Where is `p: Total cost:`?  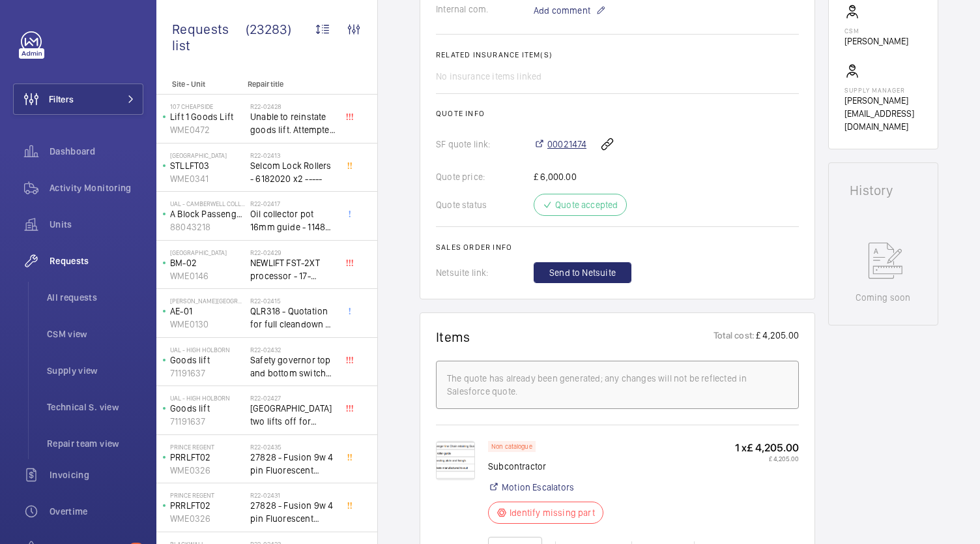 p: Total cost: is located at coordinates (734, 337).